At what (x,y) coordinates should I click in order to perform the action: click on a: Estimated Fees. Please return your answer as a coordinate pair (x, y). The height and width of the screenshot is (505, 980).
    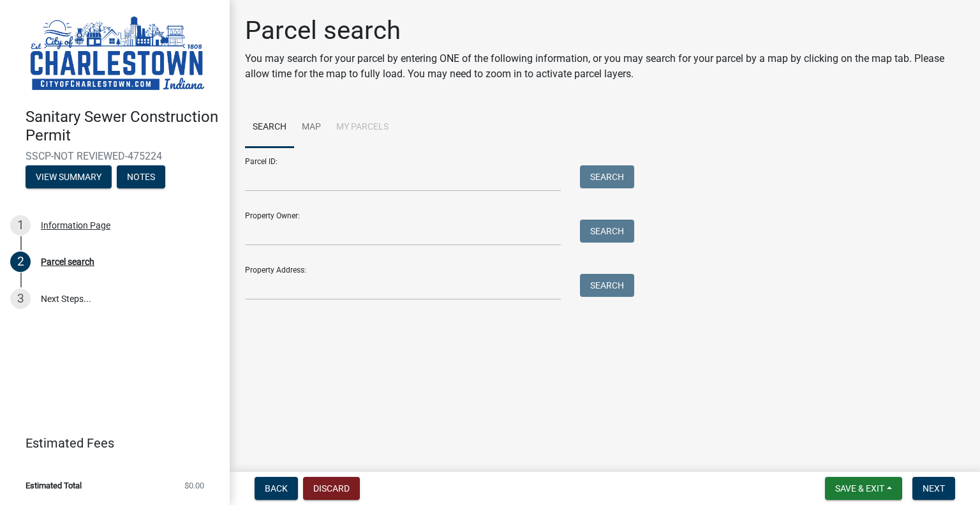
    Looking at the image, I should click on (109, 442).